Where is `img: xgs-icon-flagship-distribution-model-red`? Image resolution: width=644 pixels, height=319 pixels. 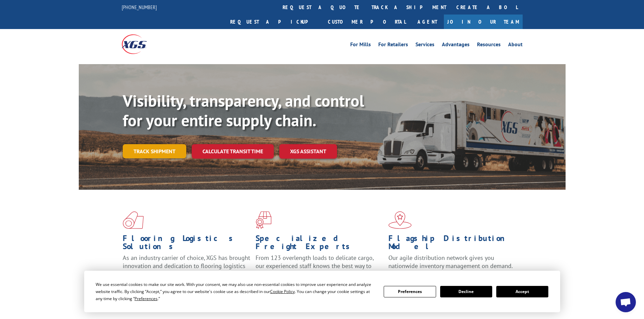 img: xgs-icon-flagship-distribution-model-red is located at coordinates (400, 220).